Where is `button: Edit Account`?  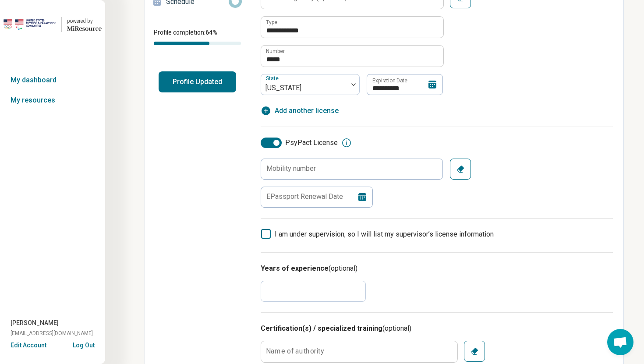
button: Edit Account is located at coordinates (29, 345).